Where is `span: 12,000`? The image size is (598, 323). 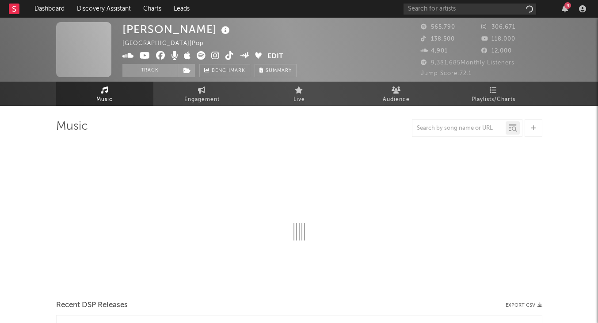 span: 12,000 is located at coordinates (496, 51).